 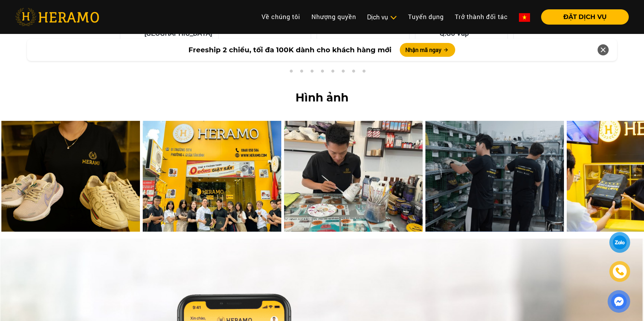 What do you see at coordinates (322, 98) in the screenshot?
I see `h2: Hình ảnh` at bounding box center [322, 98].